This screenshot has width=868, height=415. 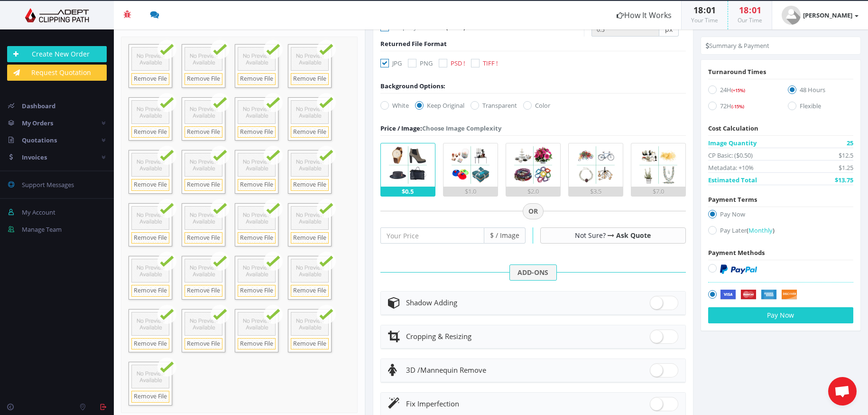 What do you see at coordinates (738, 89) in the screenshot?
I see `a: (+15%)` at bounding box center [738, 89].